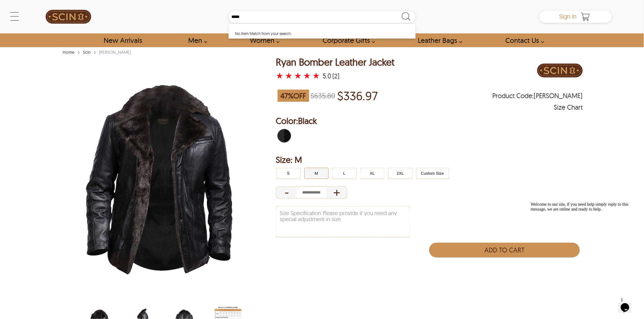  I want to click on p: Price of $336.97, so click(358, 96).